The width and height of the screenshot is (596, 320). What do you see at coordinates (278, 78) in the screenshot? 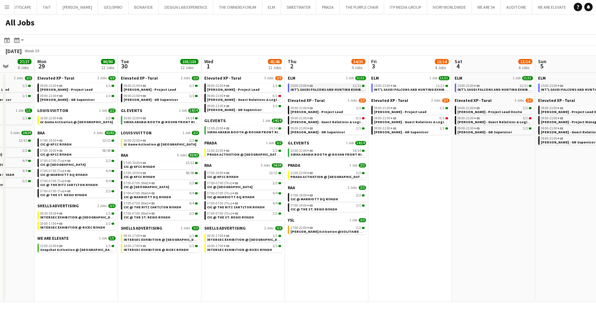
I see `span: 2/3` at bounding box center [278, 78].